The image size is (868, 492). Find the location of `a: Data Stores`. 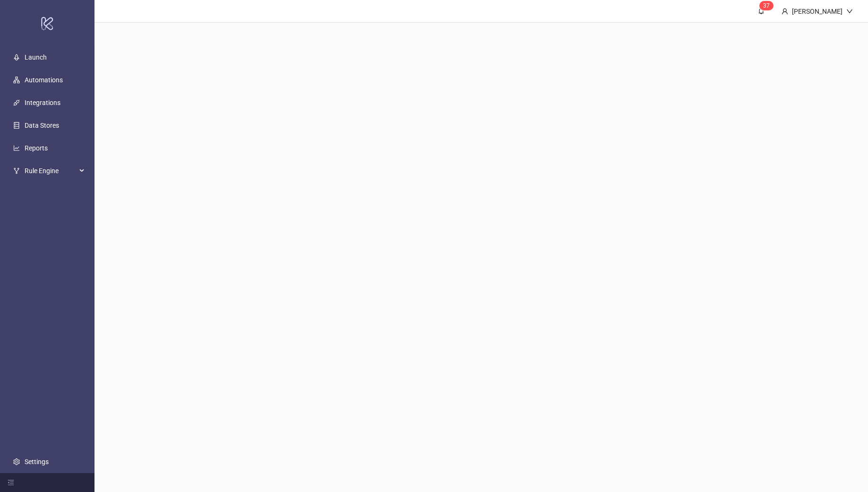

a: Data Stores is located at coordinates (41, 125).